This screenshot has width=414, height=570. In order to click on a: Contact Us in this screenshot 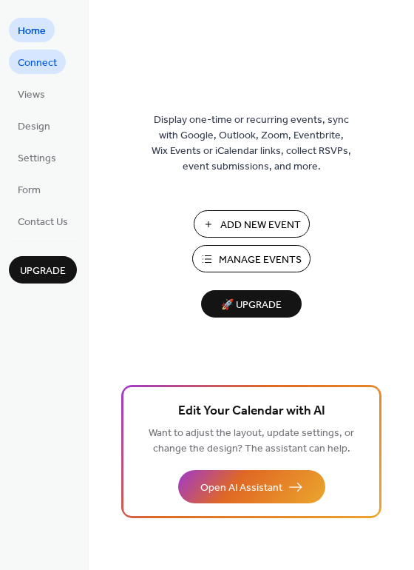, I will do `click(43, 221)`.